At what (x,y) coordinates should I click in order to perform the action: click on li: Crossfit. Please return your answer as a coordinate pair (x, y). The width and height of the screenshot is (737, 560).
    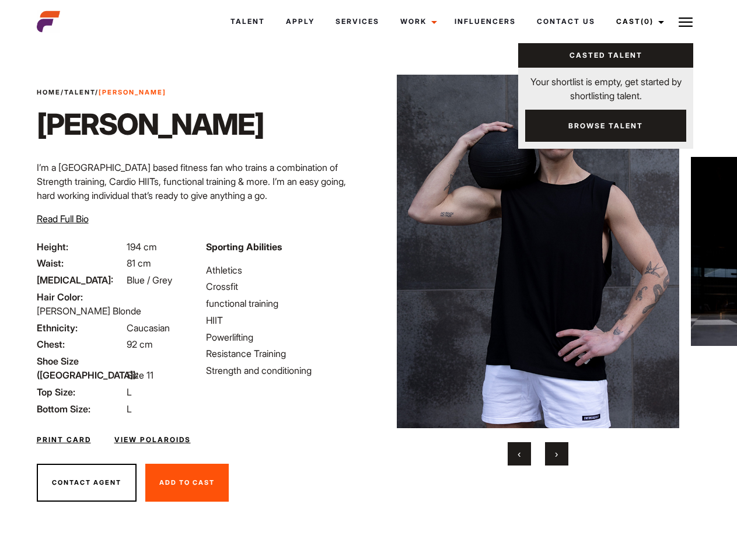
    Looking at the image, I should click on (284, 287).